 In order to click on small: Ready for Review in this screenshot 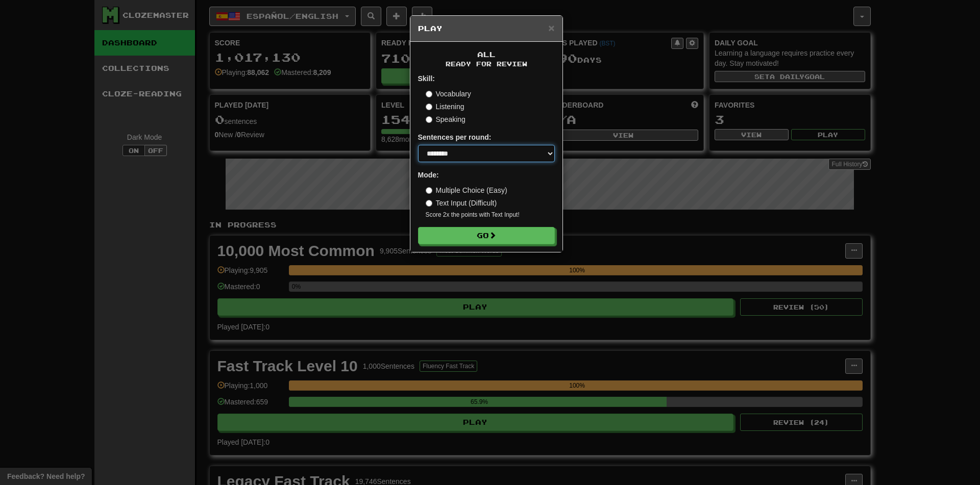, I will do `click(486, 64)`.